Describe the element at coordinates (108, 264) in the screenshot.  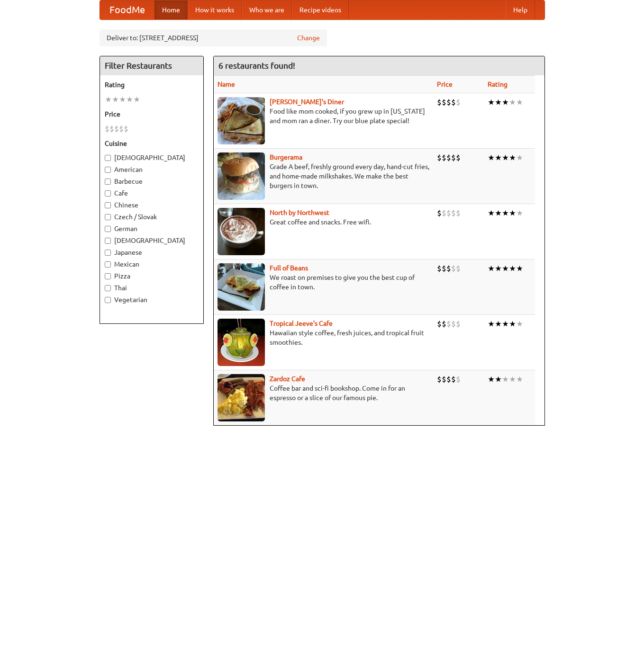
I see `input: Mexican` at that location.